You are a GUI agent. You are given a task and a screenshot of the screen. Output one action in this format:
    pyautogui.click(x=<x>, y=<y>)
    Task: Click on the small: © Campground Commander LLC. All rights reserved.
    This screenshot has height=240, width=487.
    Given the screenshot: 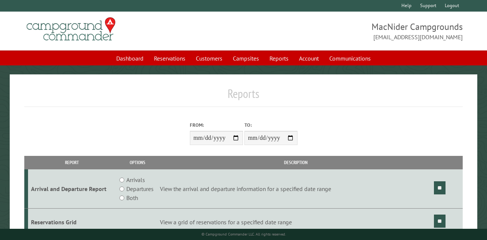 What is the action you would take?
    pyautogui.click(x=244, y=234)
    